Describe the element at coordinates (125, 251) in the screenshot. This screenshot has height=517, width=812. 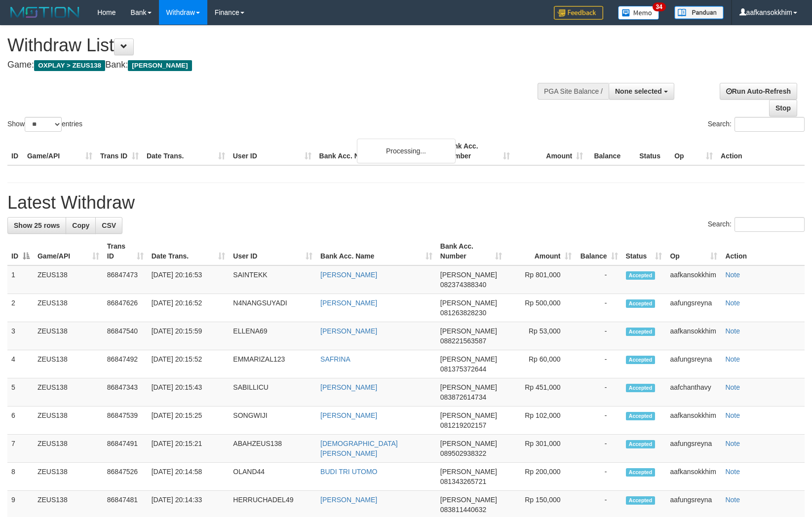
I see `th: Trans ID: activate to sort column ascending` at that location.